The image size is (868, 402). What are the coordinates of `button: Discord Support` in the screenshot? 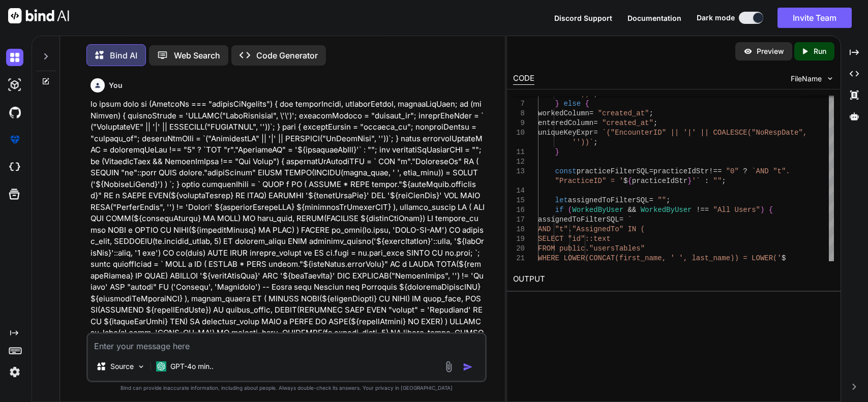 It's located at (584, 18).